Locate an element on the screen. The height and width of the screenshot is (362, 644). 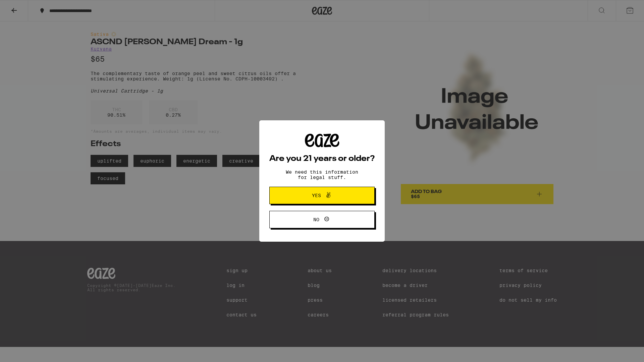
span: No is located at coordinates (316, 220).